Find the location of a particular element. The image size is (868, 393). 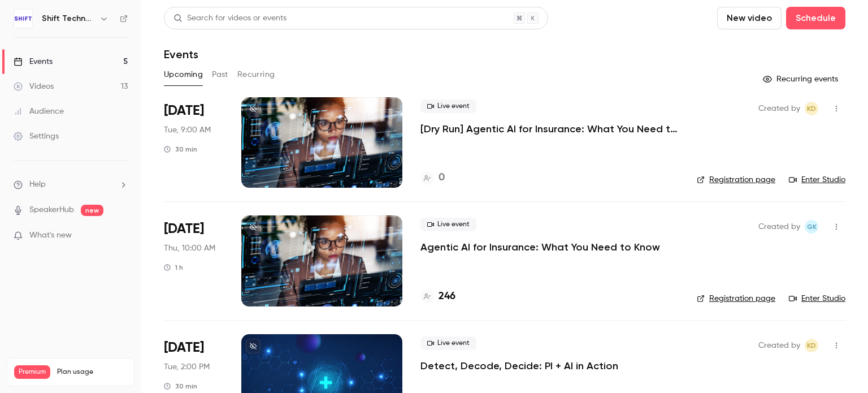

a: 0 is located at coordinates (432, 178).